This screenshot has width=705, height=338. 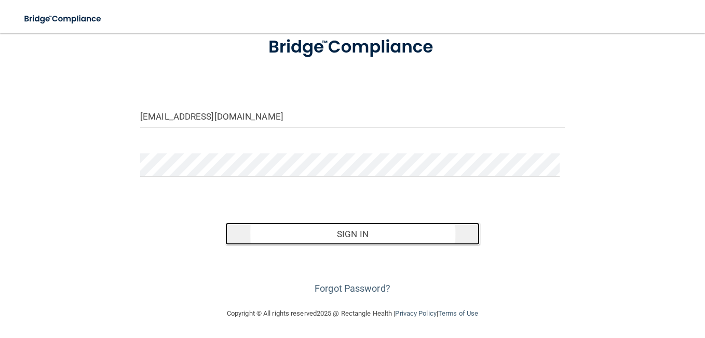 What do you see at coordinates (353, 234) in the screenshot?
I see `button: Sign In` at bounding box center [353, 234].